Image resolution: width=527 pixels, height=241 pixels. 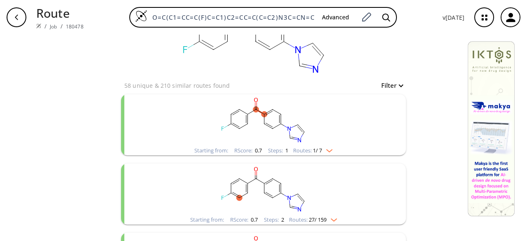 What do you see at coordinates (317, 219) in the screenshot?
I see `span: 27 / 159` at bounding box center [317, 219].